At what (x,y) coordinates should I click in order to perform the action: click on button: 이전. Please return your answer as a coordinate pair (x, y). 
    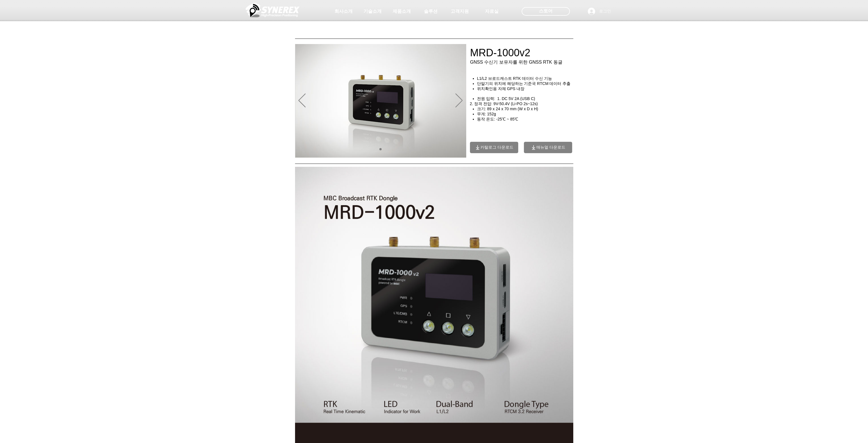
    Looking at the image, I should click on (302, 100).